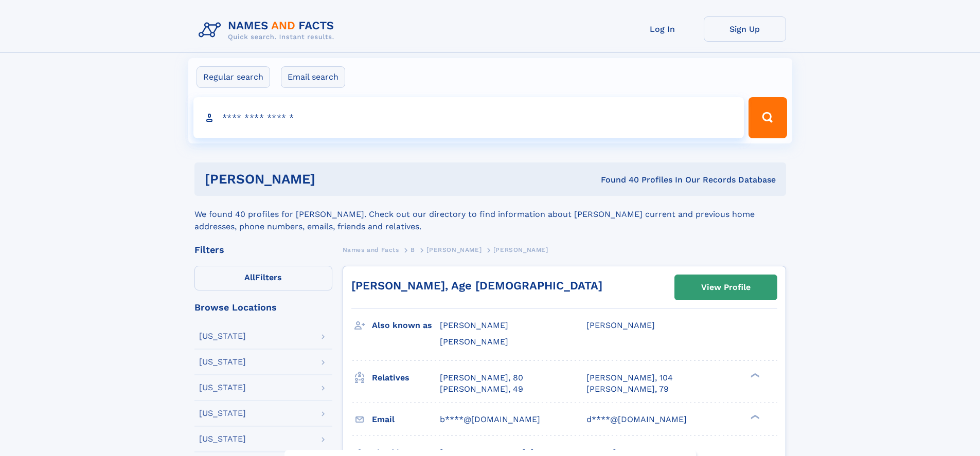  What do you see at coordinates (406, 420) in the screenshot?
I see `h3: Email` at bounding box center [406, 420].